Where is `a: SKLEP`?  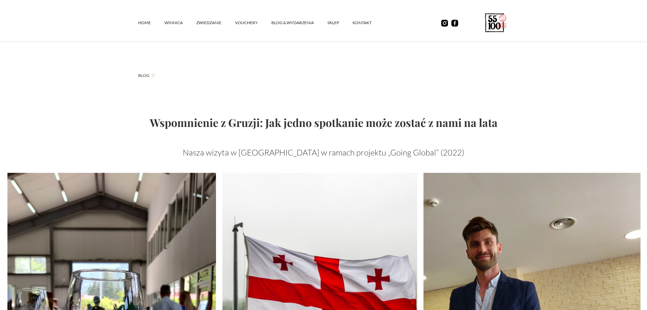
a: SKLEP is located at coordinates (340, 23).